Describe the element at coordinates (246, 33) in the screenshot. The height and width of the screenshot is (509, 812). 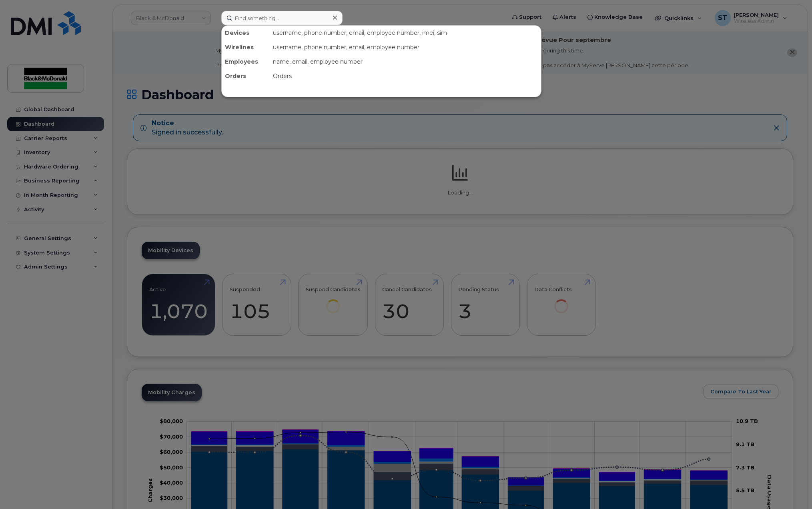
I see `div: Devices` at that location.